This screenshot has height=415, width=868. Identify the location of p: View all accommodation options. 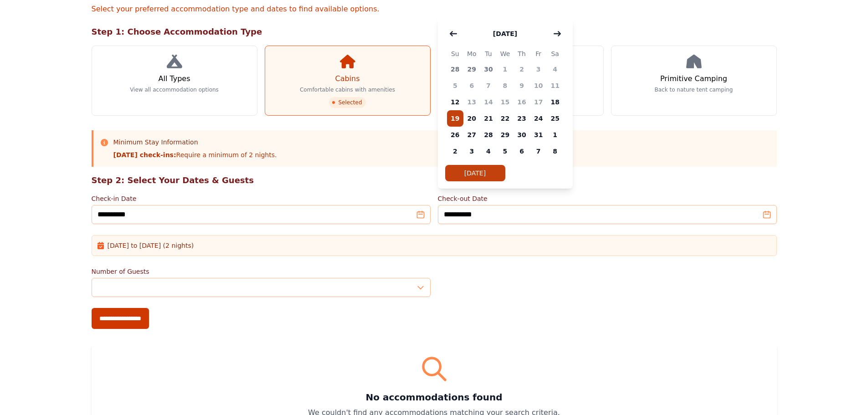
(174, 90).